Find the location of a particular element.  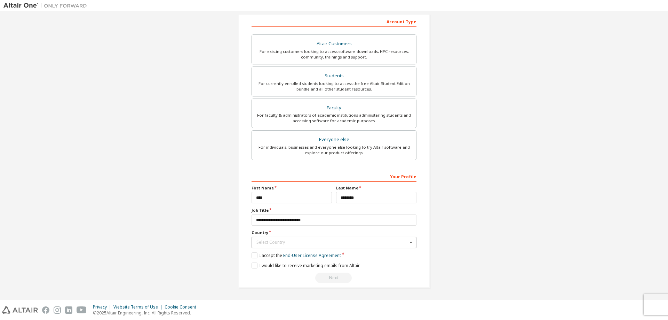

label: I would like to receive marketing emails from Altair is located at coordinates (306, 265).